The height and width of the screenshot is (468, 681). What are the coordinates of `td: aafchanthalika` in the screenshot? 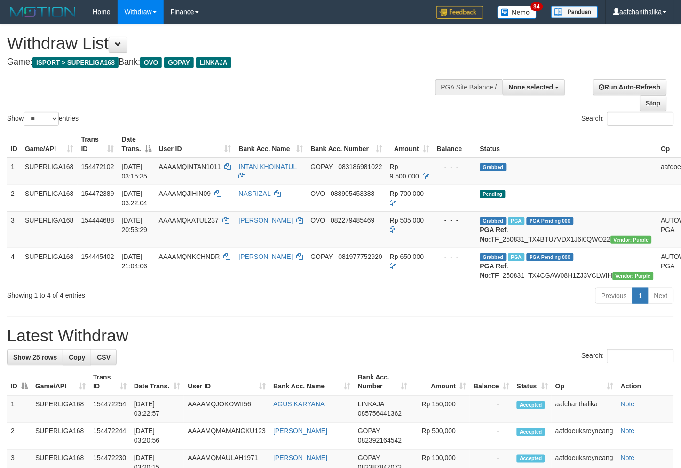 It's located at (584, 409).